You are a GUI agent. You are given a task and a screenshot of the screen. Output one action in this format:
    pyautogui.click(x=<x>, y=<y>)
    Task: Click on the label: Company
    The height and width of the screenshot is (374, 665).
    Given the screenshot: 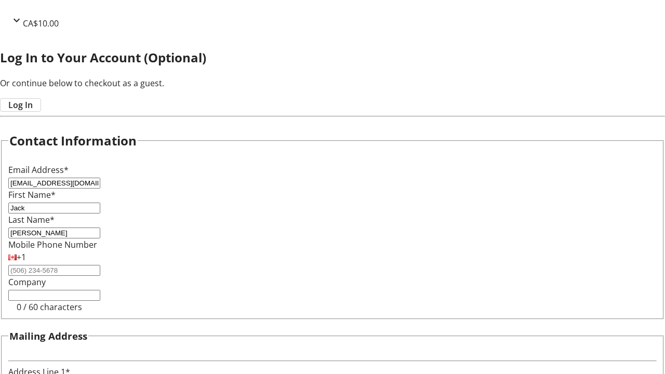 What is the action you would take?
    pyautogui.click(x=27, y=282)
    